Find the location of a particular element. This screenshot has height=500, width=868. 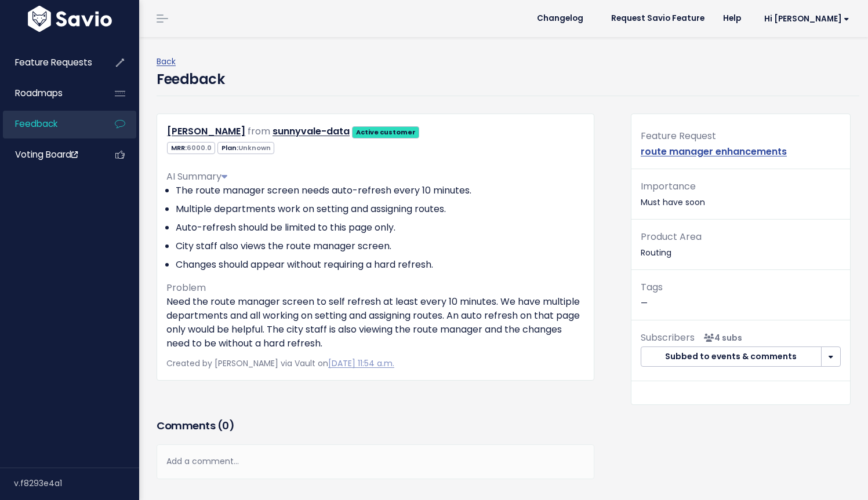

a: Roadmaps is located at coordinates (49, 94).